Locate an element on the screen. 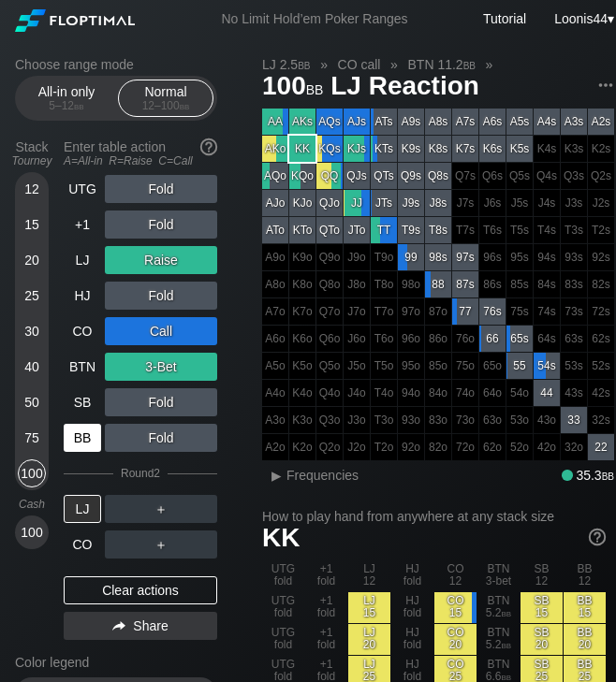 The height and width of the screenshot is (682, 616). div: 33 is located at coordinates (573, 420).